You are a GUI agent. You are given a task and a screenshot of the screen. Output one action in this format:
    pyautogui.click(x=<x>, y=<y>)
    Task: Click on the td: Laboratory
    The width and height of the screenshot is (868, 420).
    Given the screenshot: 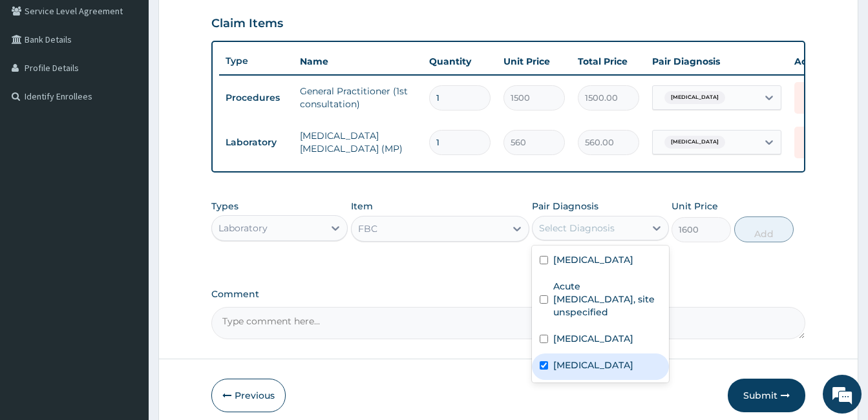 What is the action you would take?
    pyautogui.click(x=256, y=142)
    